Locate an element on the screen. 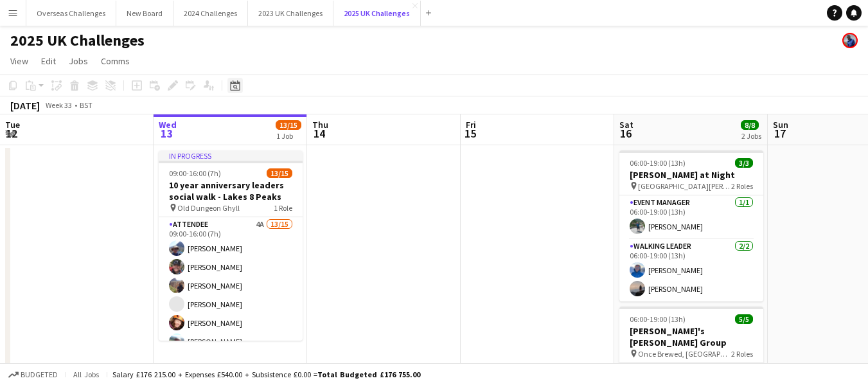  a: Jobs is located at coordinates (78, 61).